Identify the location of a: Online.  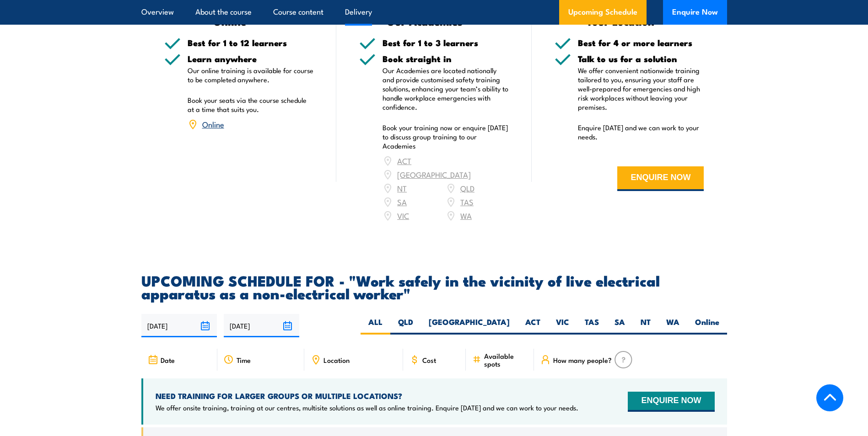
(213, 124).